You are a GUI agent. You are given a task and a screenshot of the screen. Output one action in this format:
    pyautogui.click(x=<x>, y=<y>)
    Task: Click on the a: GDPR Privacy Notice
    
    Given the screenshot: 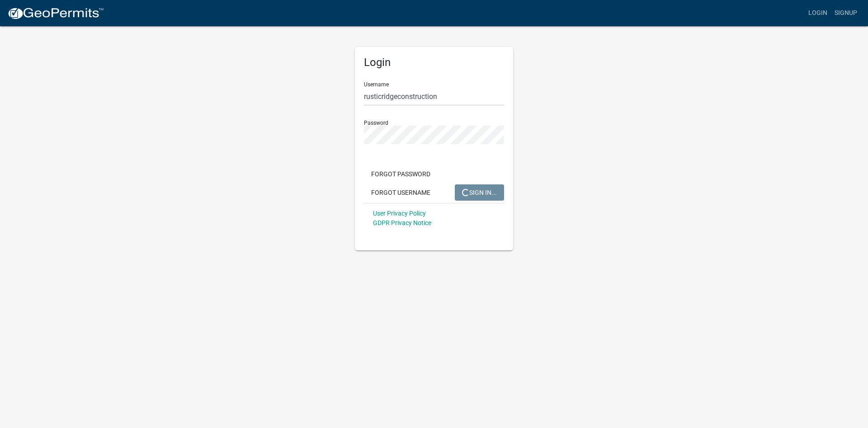 What is the action you would take?
    pyautogui.click(x=402, y=223)
    